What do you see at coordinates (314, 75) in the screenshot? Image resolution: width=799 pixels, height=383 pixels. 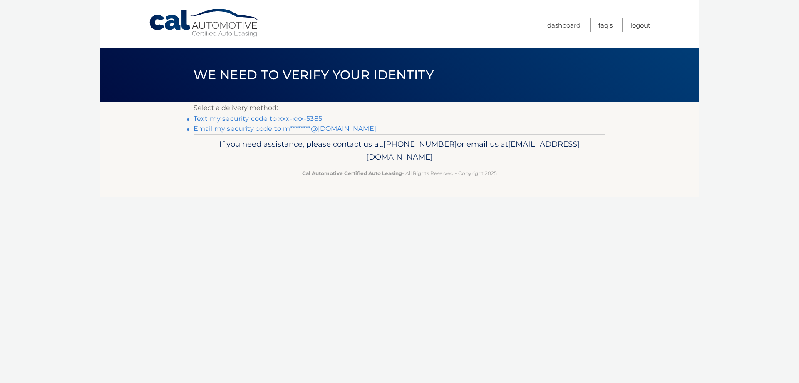 I see `span: We need to verify your identity` at bounding box center [314, 75].